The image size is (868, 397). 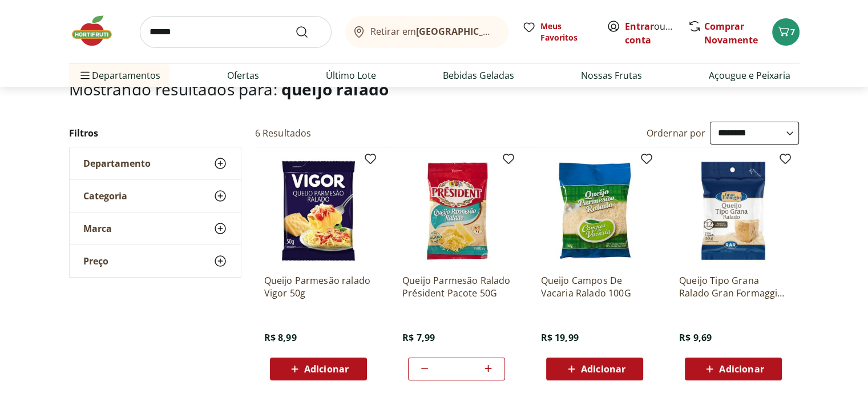 I want to click on button: Preço, so click(x=155, y=261).